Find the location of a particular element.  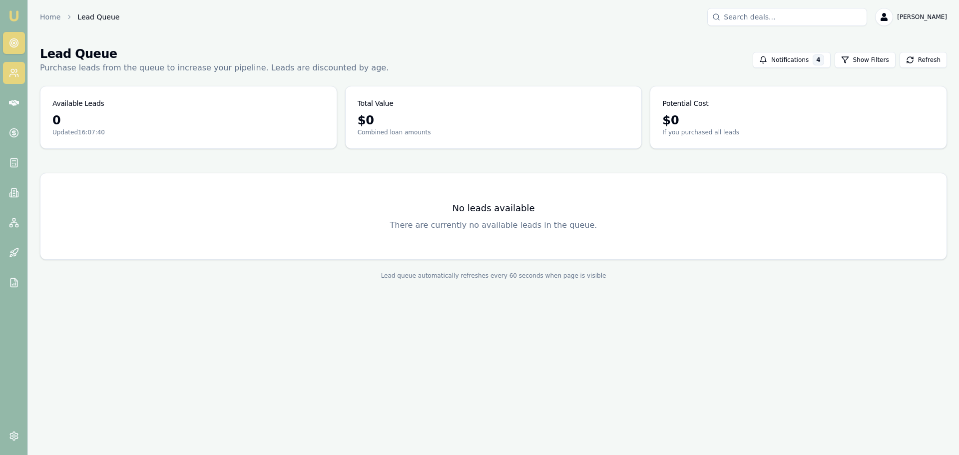

h3: No leads available is located at coordinates (493, 208).